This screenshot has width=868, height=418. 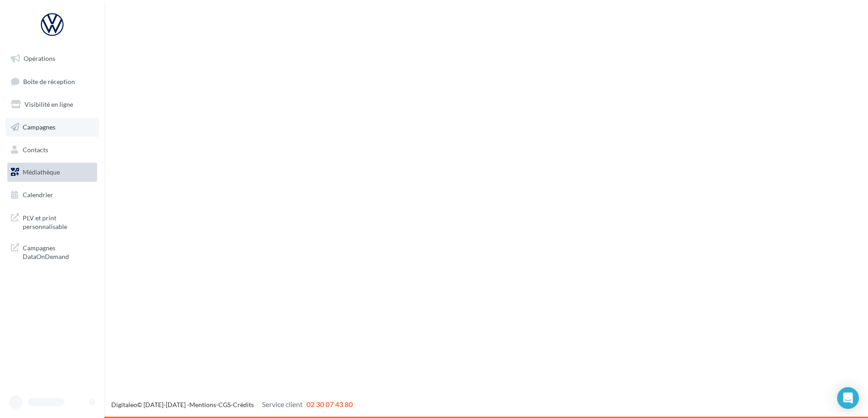 I want to click on span: Campagnes, so click(x=39, y=127).